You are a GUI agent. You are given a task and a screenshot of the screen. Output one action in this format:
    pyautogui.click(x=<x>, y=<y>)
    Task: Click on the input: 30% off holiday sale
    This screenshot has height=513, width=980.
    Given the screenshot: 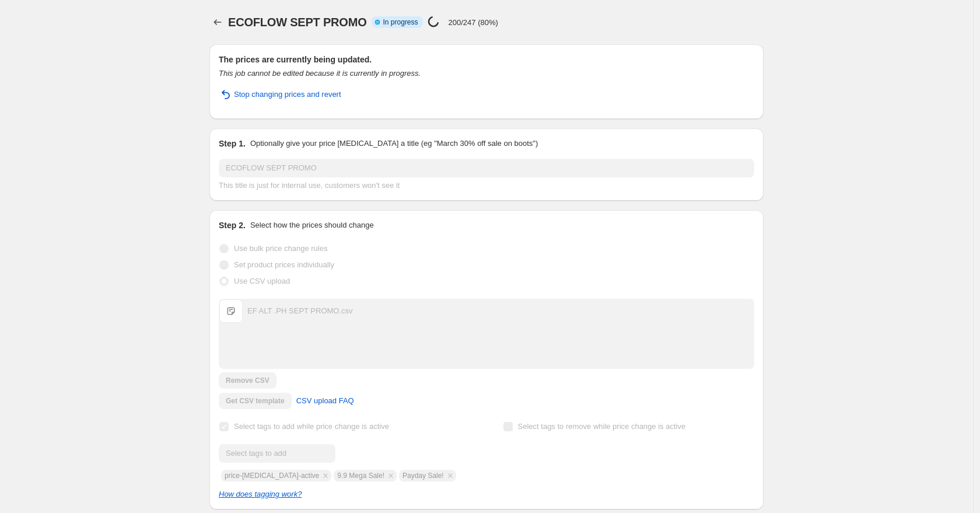 What is the action you would take?
    pyautogui.click(x=487, y=168)
    